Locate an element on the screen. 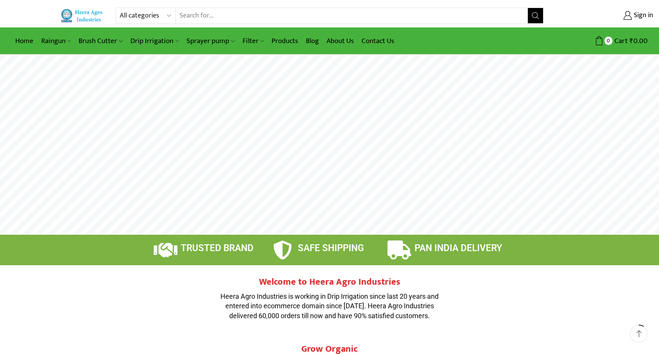 The width and height of the screenshot is (659, 354). h2: Welcome to Heera Agro Industries is located at coordinates (329, 282).